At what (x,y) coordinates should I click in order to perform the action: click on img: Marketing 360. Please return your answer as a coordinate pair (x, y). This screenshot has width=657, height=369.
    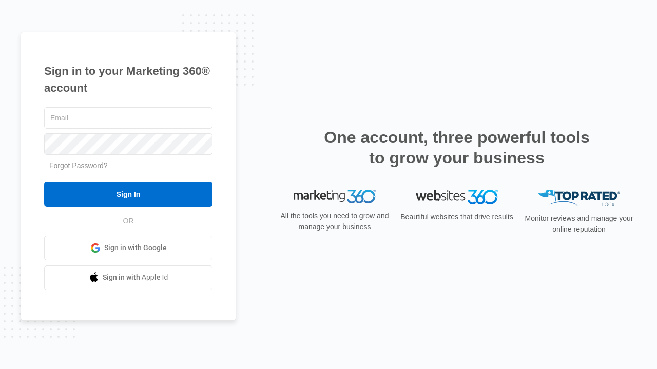
    Looking at the image, I should click on (335, 197).